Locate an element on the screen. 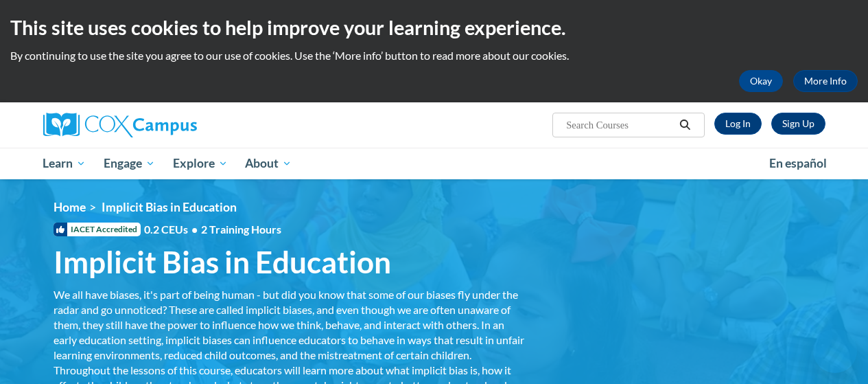  span: En español is located at coordinates (798, 162).